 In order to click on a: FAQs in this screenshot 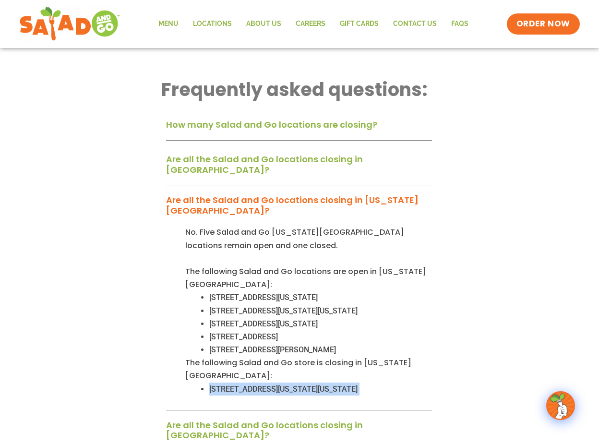, I will do `click(460, 24)`.